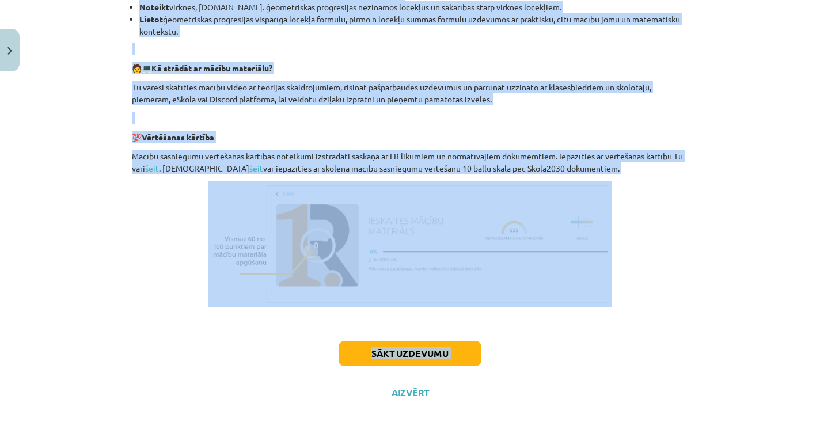 Image resolution: width=820 pixels, height=441 pixels. Describe the element at coordinates (151, 19) in the screenshot. I see `b: Lietot` at that location.